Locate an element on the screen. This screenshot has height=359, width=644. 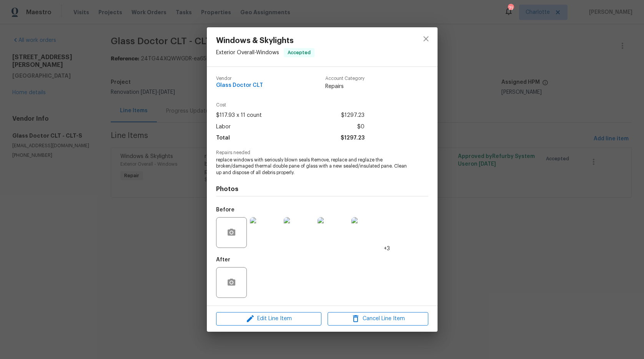
span: Edit Line Item is located at coordinates (269, 318).